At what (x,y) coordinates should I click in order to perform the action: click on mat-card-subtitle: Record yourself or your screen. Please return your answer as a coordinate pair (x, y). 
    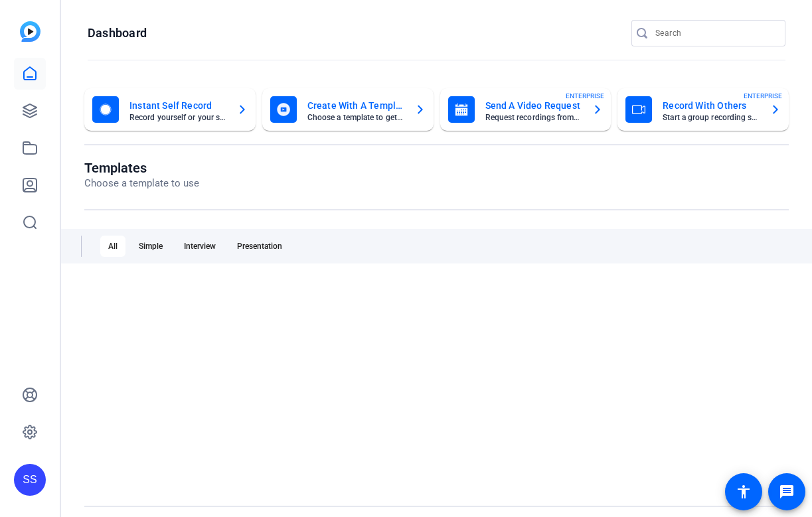
    Looking at the image, I should click on (177, 117).